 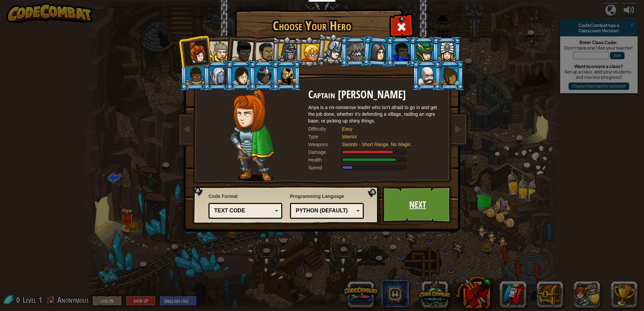 I want to click on div: Anya is a no-nonsense leader who isn't afraid to go in and get the job done, whether it's defendi..., so click(x=375, y=114).